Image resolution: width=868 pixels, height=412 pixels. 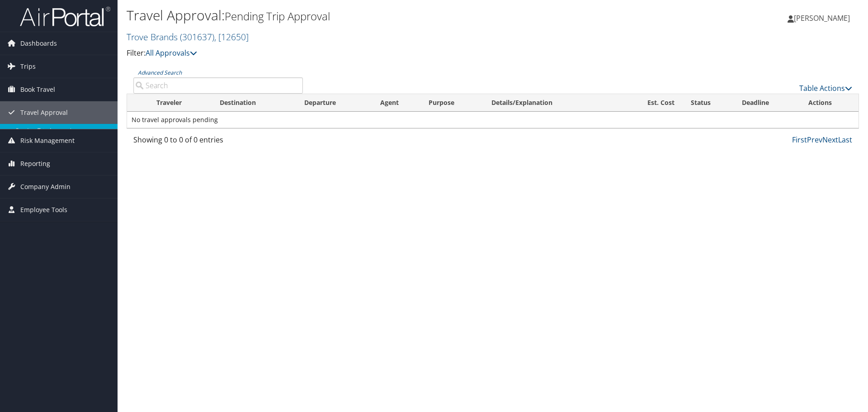 I want to click on small: Pending Trip Approval, so click(x=277, y=16).